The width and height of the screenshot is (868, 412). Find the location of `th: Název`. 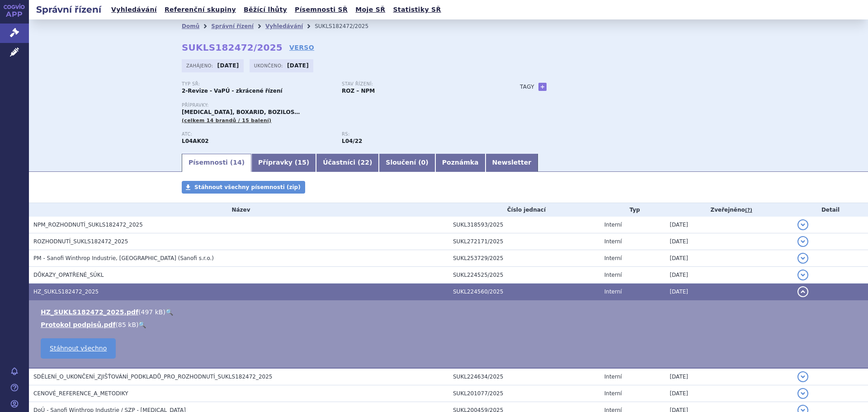

th: Název is located at coordinates (239, 210).